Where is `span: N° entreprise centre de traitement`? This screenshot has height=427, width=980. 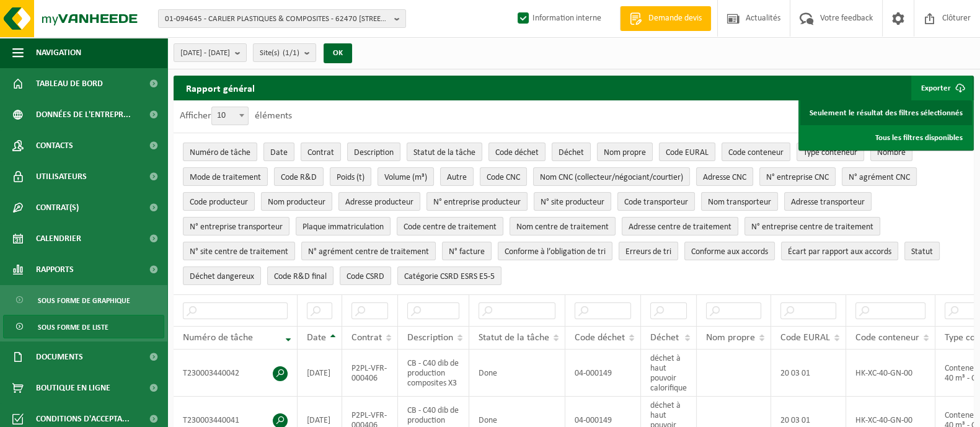 span: N° entreprise centre de traitement is located at coordinates (812, 227).